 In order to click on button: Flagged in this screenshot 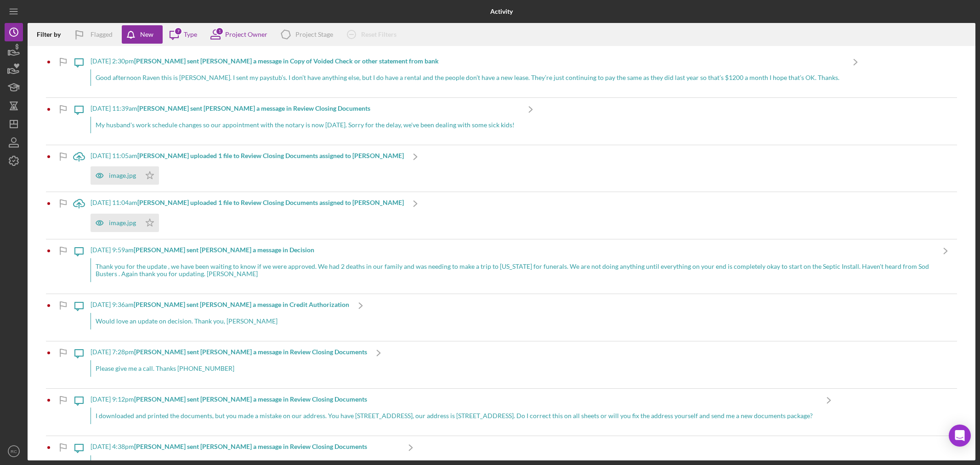, I will do `click(95, 34)`.